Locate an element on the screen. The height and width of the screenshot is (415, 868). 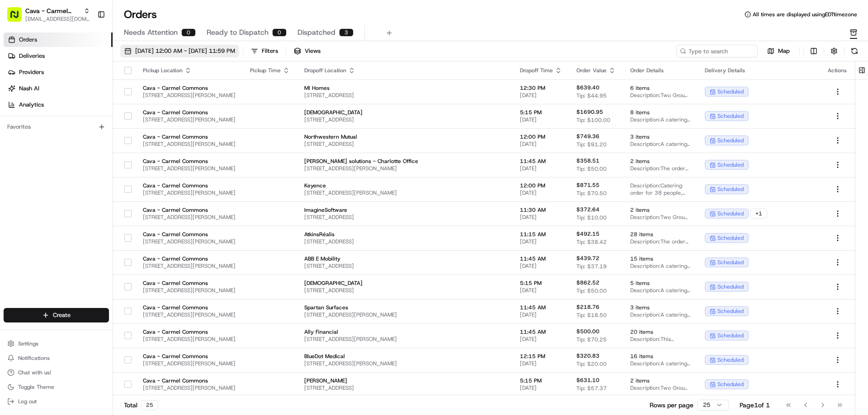
span: Tip: $50.00 is located at coordinates (591, 291).